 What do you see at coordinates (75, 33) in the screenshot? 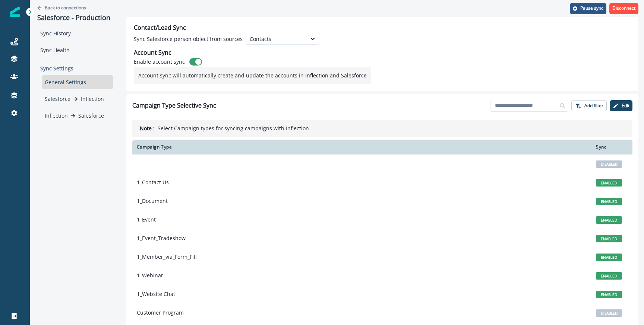
I see `div: Sync History` at bounding box center [75, 33].